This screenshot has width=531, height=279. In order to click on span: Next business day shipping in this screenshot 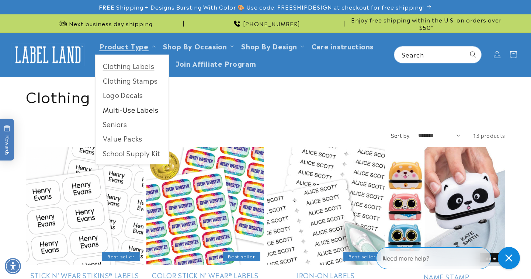, I will do `click(111, 24)`.